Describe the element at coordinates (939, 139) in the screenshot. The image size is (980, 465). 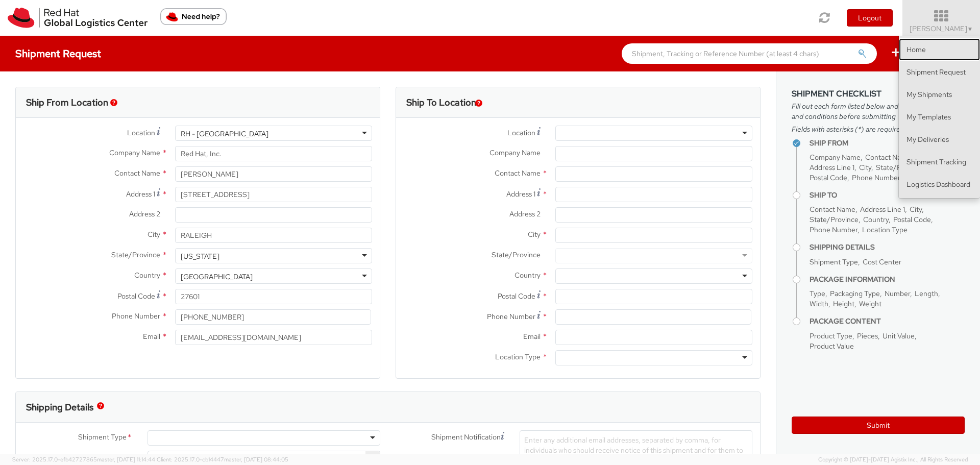
I see `a: My Deliveries` at that location.